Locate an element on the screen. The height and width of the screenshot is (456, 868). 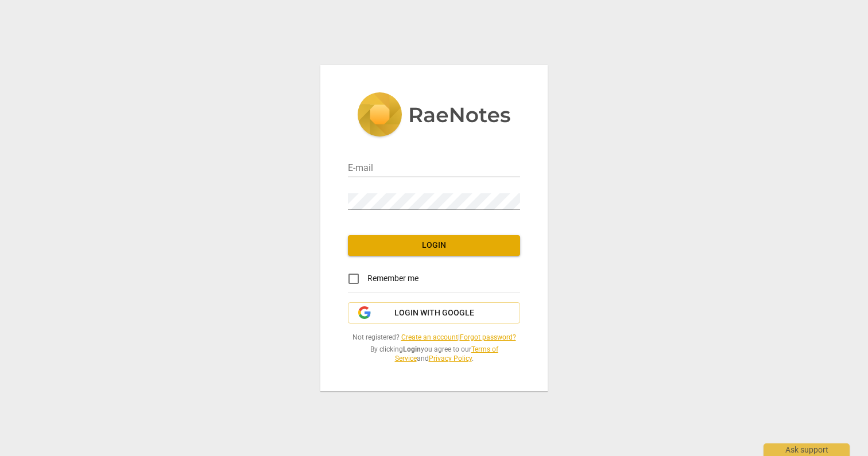
button: Login with Google is located at coordinates (434, 313).